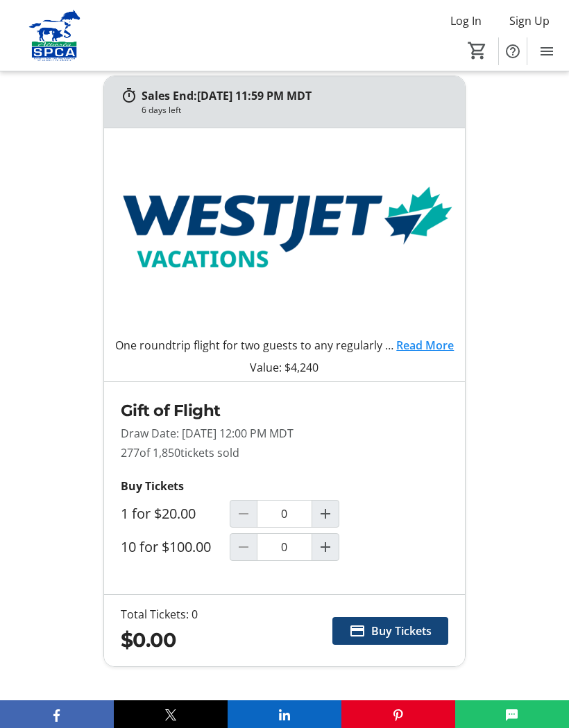  I want to click on button: SMS, so click(511, 714).